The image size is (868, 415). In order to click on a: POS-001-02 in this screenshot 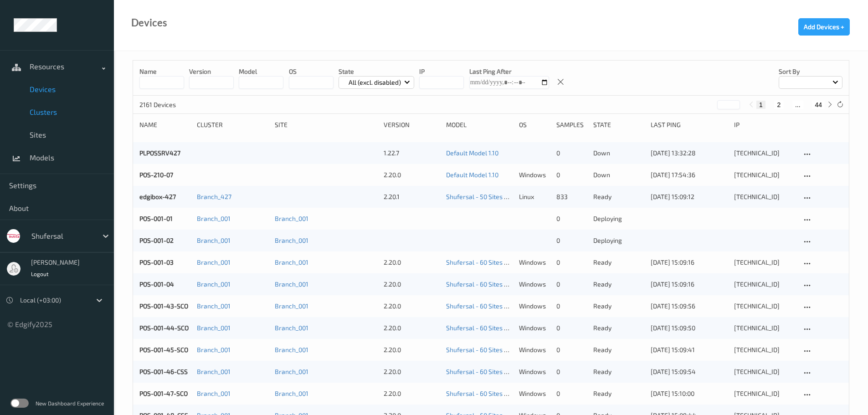, I will do `click(156, 241)`.